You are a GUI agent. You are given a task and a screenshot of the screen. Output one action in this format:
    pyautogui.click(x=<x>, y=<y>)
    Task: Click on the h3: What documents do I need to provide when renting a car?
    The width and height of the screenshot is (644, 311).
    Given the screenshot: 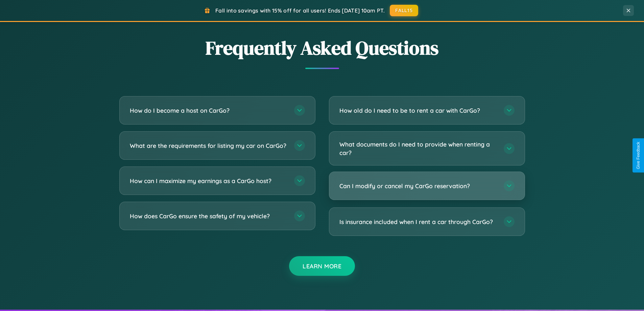 What is the action you would take?
    pyautogui.click(x=418, y=148)
    